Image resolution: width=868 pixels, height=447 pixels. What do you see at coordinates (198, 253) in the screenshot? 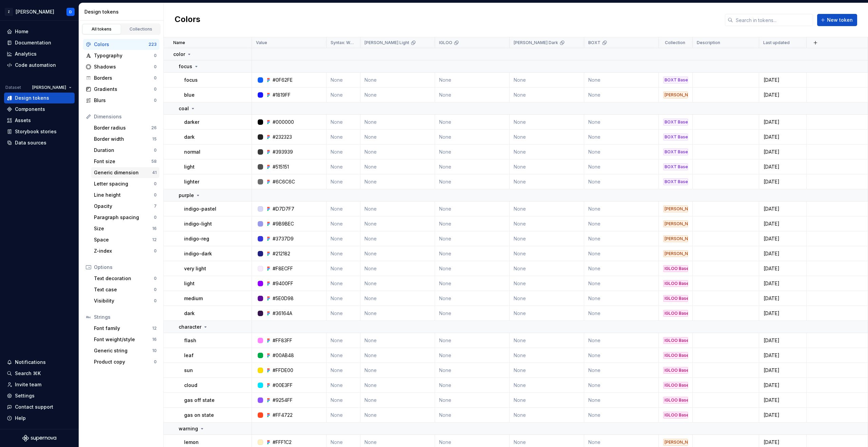
I see `p: indigo-dark` at bounding box center [198, 253].